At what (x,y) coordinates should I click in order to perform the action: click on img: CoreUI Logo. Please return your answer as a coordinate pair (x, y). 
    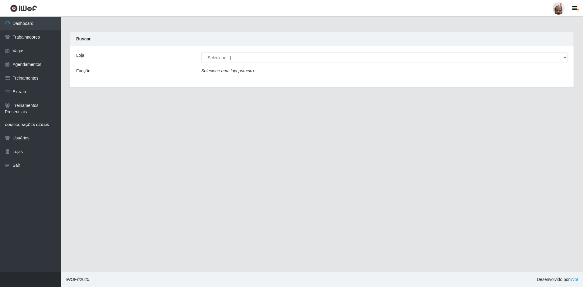
    Looking at the image, I should click on (23, 8).